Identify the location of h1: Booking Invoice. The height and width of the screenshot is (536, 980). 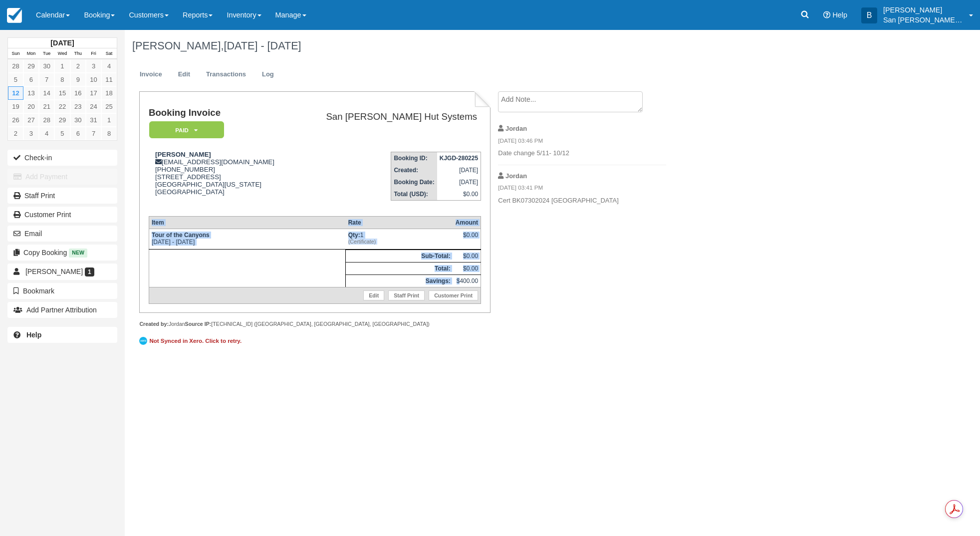
(222, 113).